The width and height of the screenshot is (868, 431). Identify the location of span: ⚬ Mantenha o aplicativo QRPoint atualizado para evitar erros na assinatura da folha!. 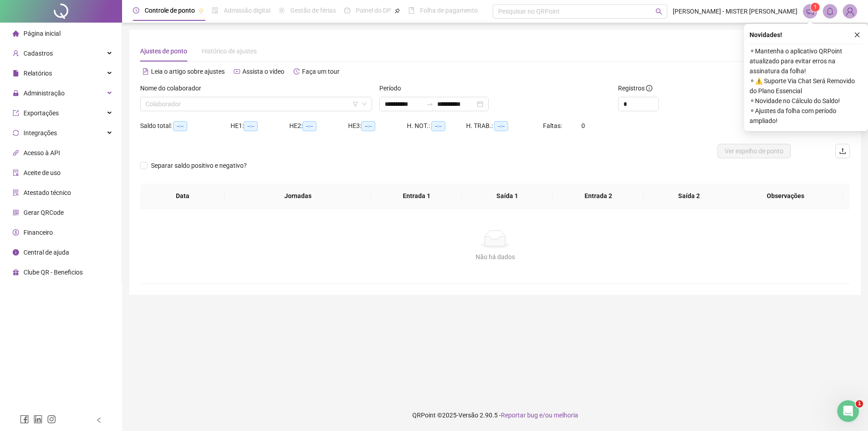
(806, 61).